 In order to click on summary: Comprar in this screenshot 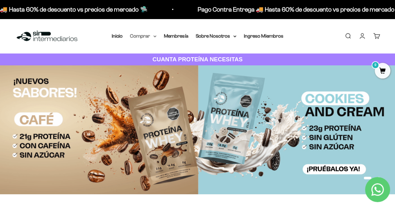, I will do `click(143, 36)`.